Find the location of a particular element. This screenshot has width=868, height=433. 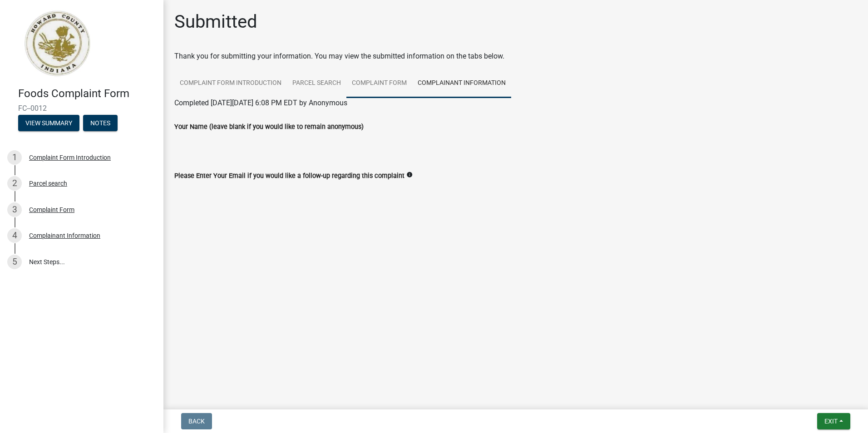

a: Complainant Information is located at coordinates (461, 83).